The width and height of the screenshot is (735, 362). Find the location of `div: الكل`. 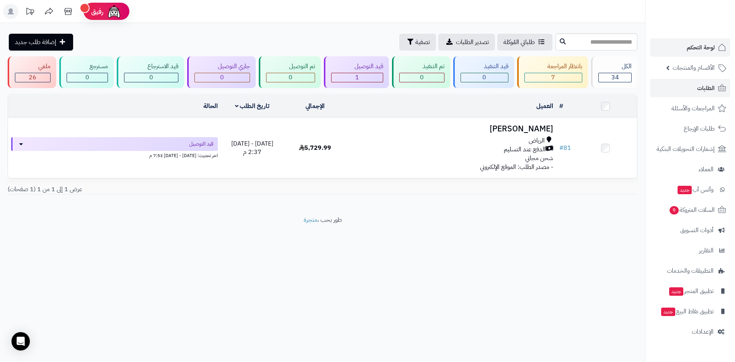

div: الكل is located at coordinates (615, 66).